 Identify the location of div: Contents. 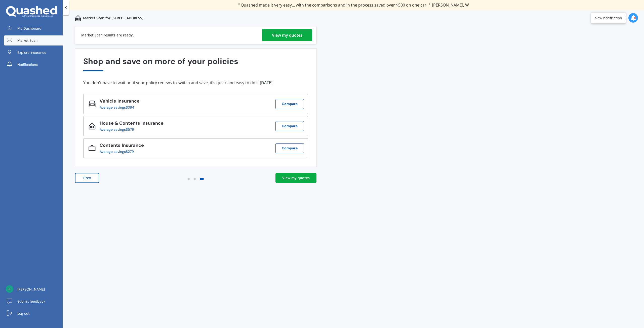
(122, 146).